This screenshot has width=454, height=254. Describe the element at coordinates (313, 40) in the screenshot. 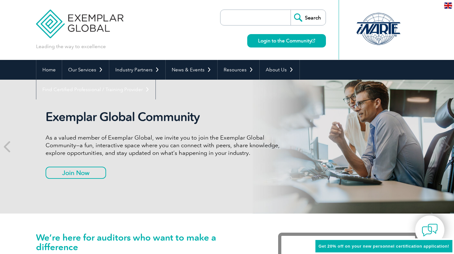

I see `img: open_square.png` at that location.